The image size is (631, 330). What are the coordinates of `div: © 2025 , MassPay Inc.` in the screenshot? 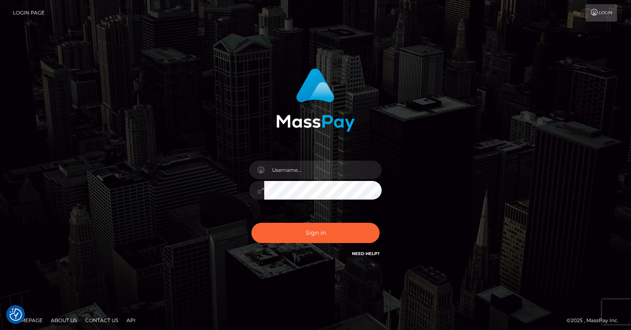 It's located at (596, 320).